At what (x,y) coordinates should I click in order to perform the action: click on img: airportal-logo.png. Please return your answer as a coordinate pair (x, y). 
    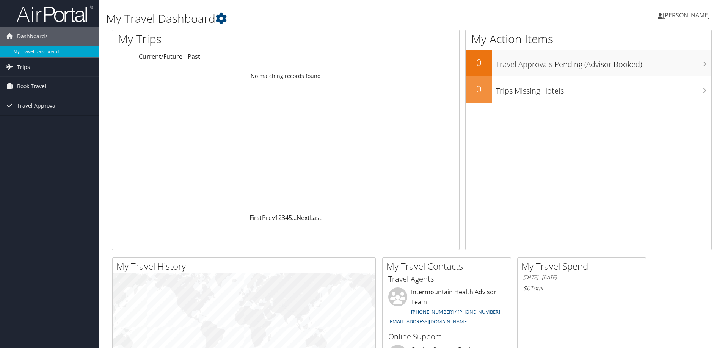
    Looking at the image, I should click on (55, 14).